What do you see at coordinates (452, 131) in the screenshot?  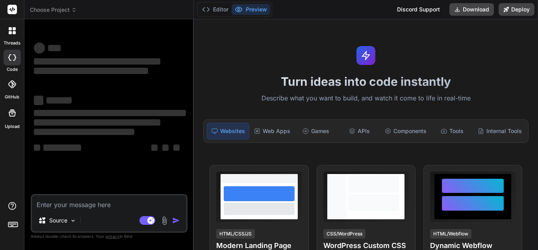 I see `div: Tools` at bounding box center [452, 131].